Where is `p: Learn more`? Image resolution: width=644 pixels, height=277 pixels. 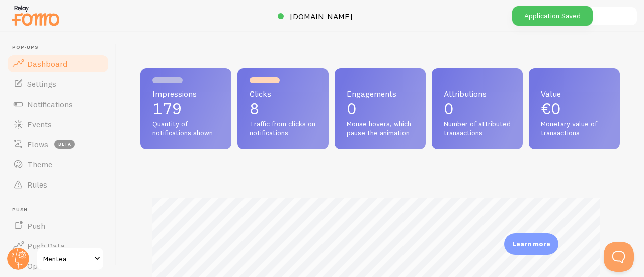 p: Learn more is located at coordinates (532, 244).